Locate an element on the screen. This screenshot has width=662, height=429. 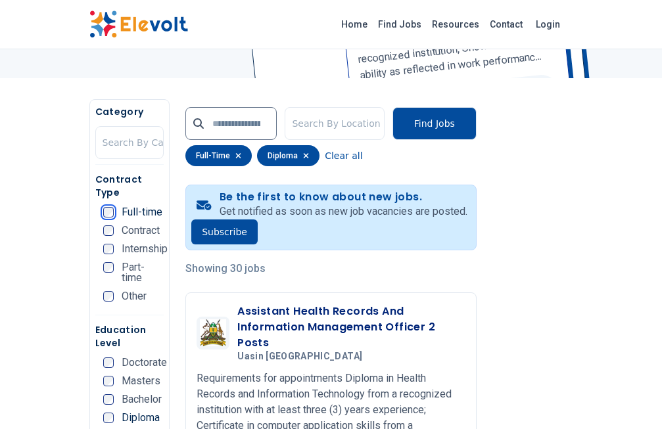
input: Doctorate is located at coordinates (108, 363).